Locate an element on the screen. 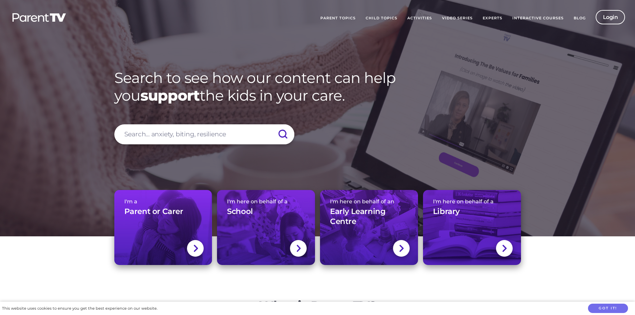  a: I'm here on behalf of aSchool is located at coordinates (266, 228).